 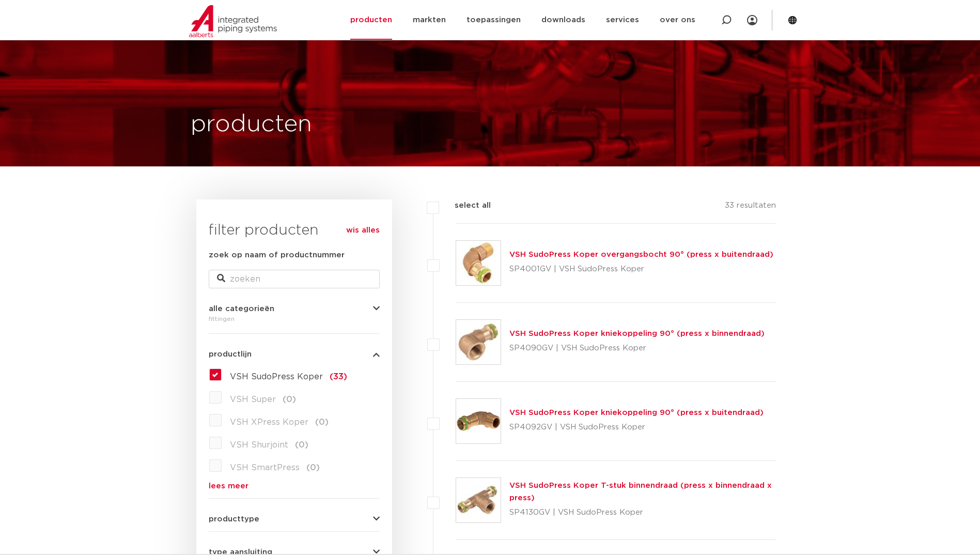 What do you see at coordinates (294, 279) in the screenshot?
I see `input: zoeken` at bounding box center [294, 279].